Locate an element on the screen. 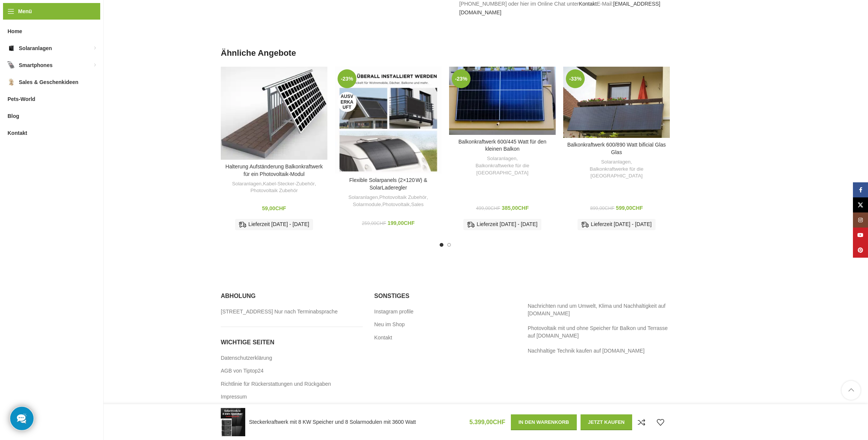  a: Solarmodule is located at coordinates (367, 204).